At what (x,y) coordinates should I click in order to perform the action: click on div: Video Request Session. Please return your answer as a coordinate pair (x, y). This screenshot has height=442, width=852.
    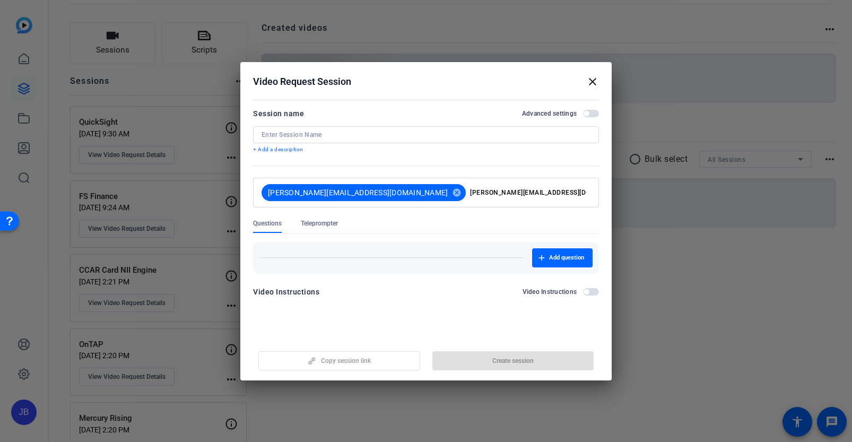
    Looking at the image, I should click on (426, 82).